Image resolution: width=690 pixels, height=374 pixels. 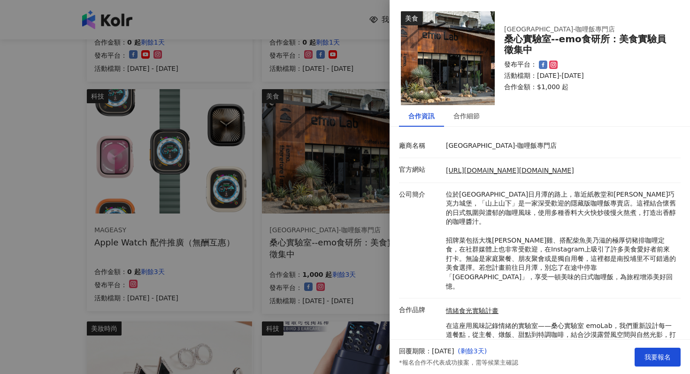 I want to click on button: 我要報名, so click(x=658, y=357).